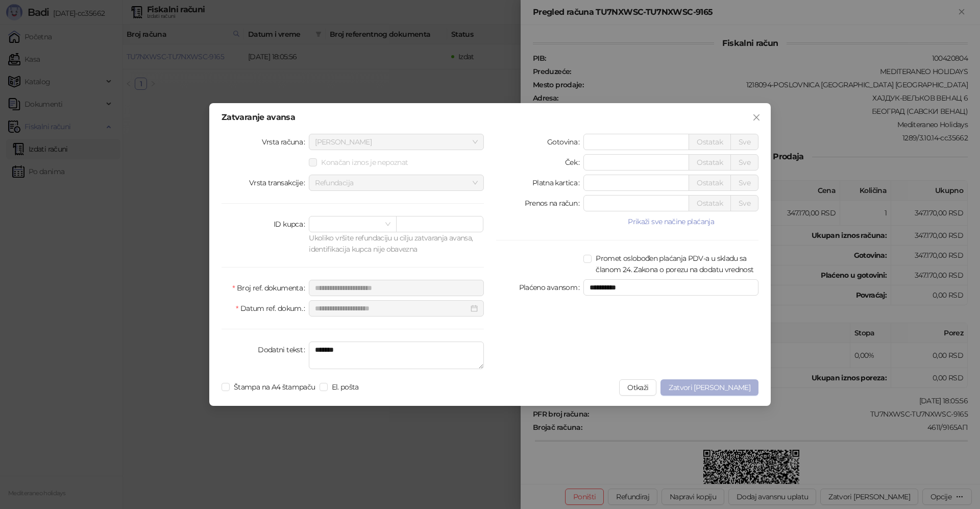 Image resolution: width=980 pixels, height=509 pixels. I want to click on span: Avans, so click(396, 142).